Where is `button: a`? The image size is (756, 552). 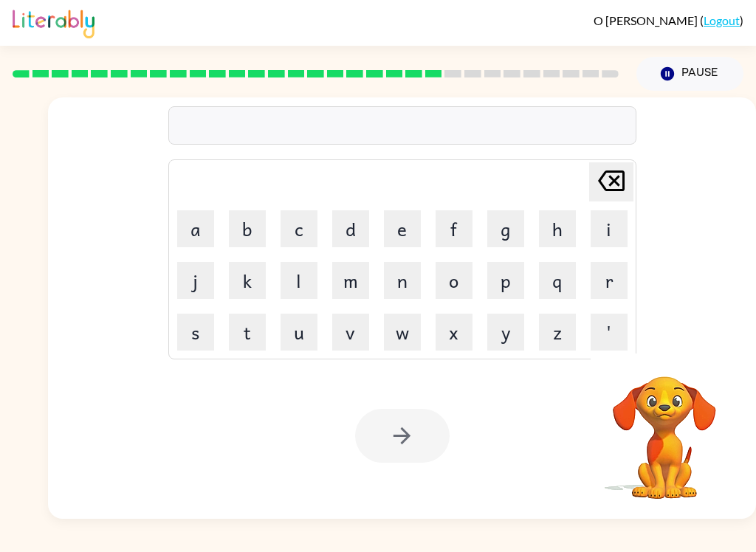
button: a is located at coordinates (195, 229).